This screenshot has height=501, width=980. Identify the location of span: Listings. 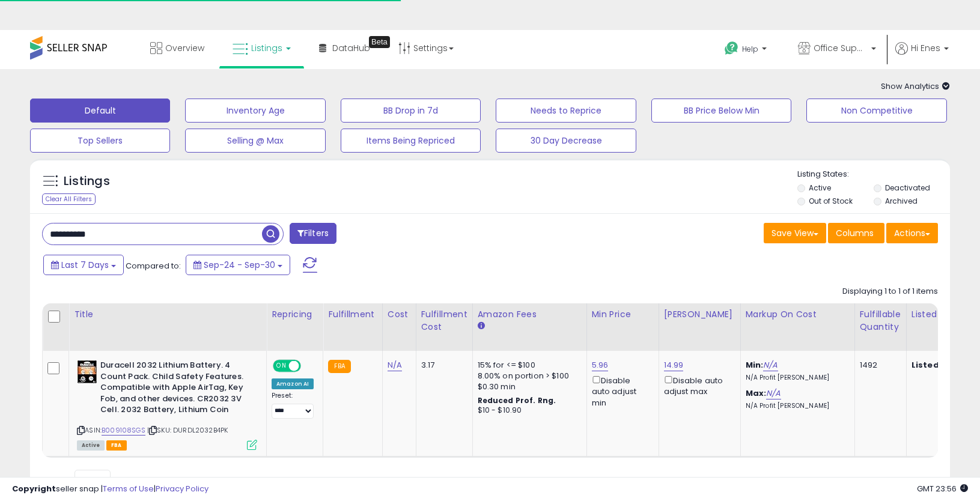
(267, 48).